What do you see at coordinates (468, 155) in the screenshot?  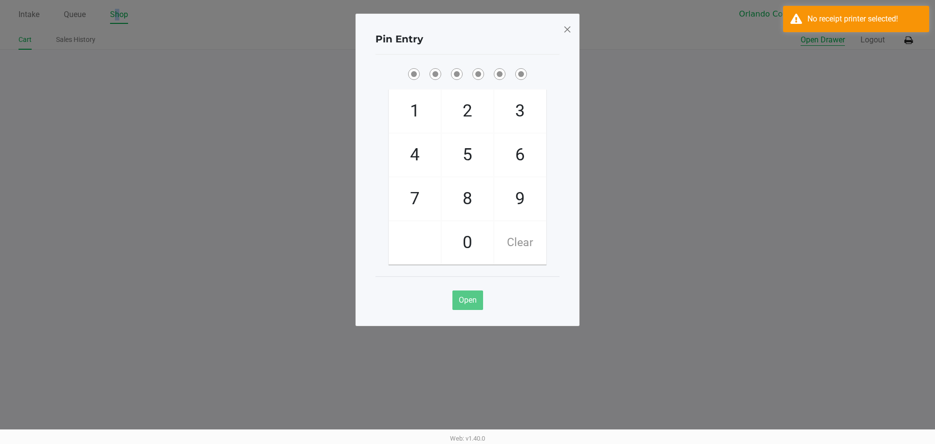 I see `span: 5` at bounding box center [468, 155].